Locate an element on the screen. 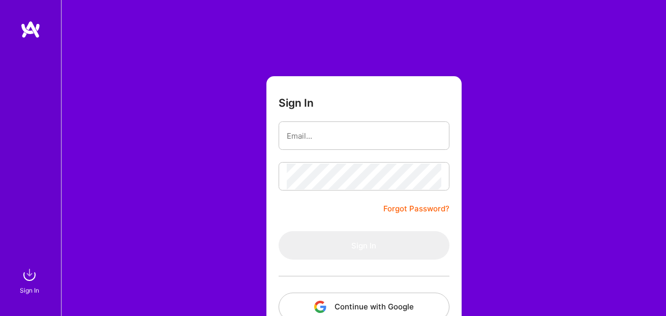  input: Email... is located at coordinates (364, 136).